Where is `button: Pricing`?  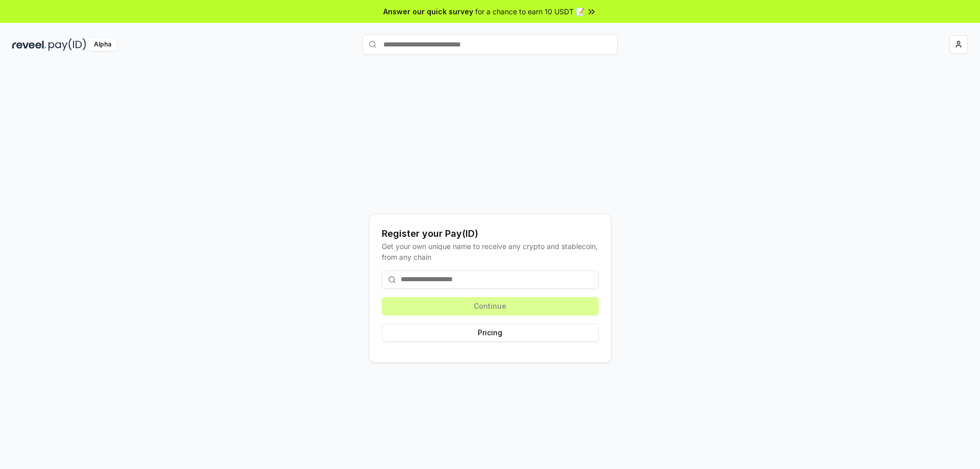 button: Pricing is located at coordinates (490, 333).